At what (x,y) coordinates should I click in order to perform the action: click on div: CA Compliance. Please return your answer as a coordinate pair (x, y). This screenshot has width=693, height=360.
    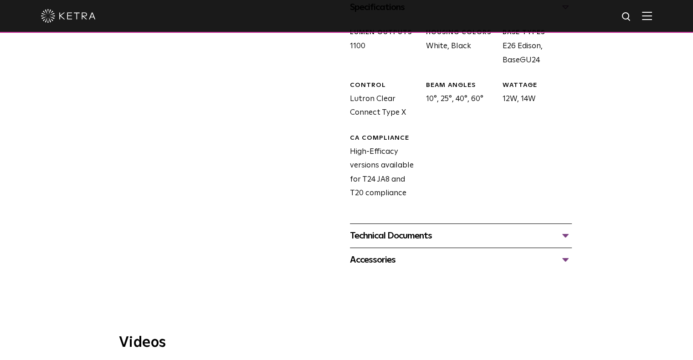
    Looking at the image, I should click on (385, 139).